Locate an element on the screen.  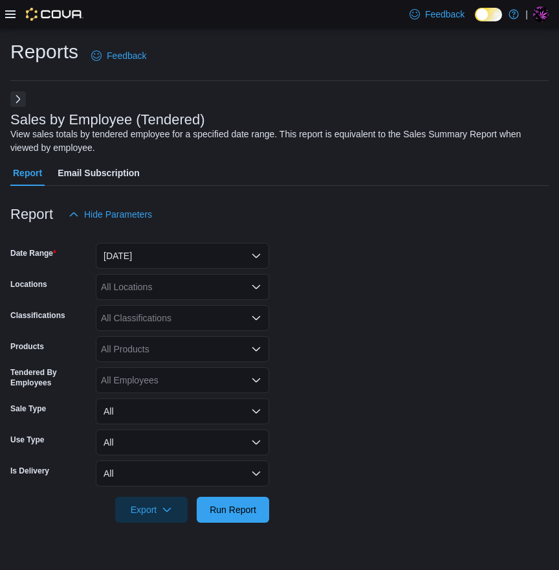
h3: Report is located at coordinates (32, 214).